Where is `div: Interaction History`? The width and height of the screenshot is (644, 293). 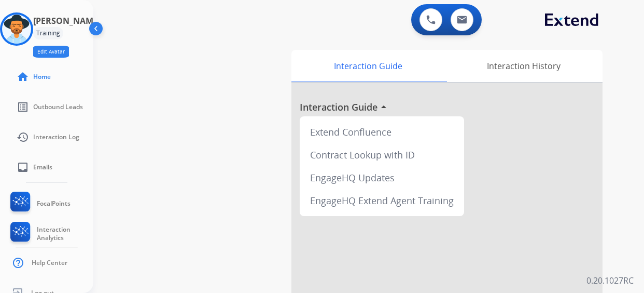
div: Interaction History is located at coordinates (523, 66).